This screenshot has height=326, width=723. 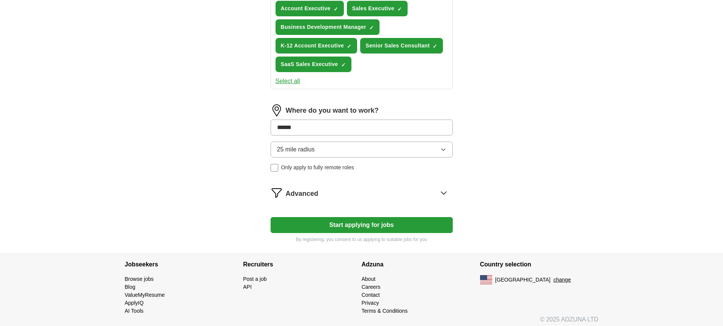 I want to click on a: Blog, so click(x=130, y=287).